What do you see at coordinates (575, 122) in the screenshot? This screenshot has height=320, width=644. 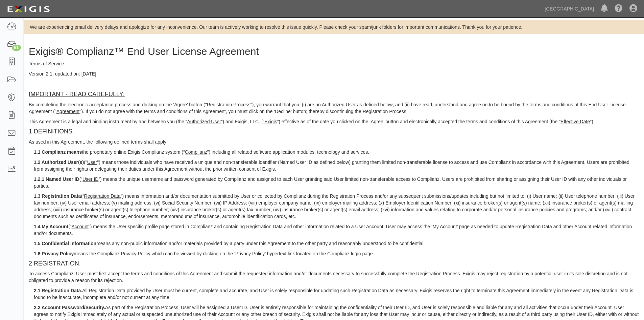 I see `u: Effective Date` at bounding box center [575, 122].